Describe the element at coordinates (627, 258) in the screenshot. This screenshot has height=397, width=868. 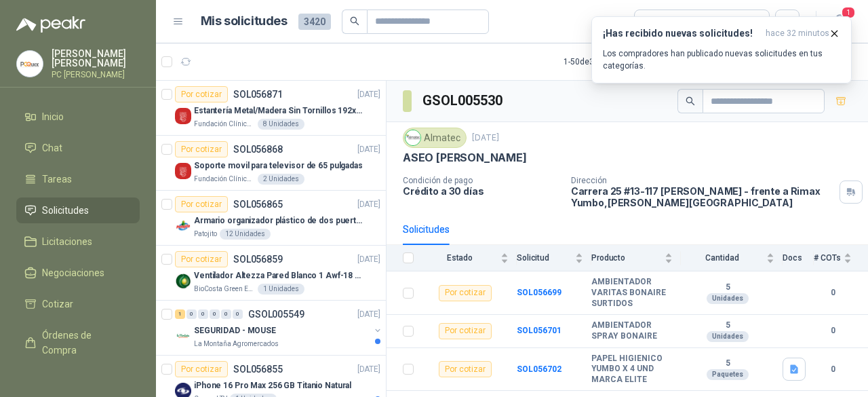
I see `span: Producto` at that location.